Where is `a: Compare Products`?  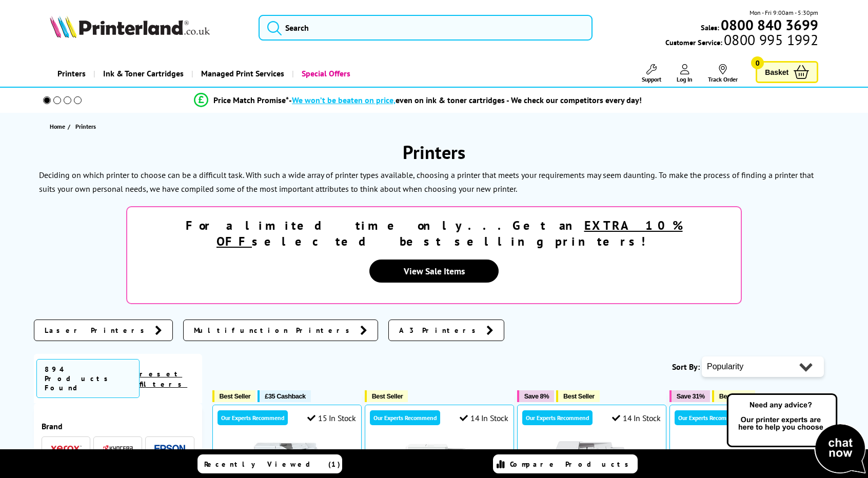
a: Compare Products is located at coordinates (565, 464).